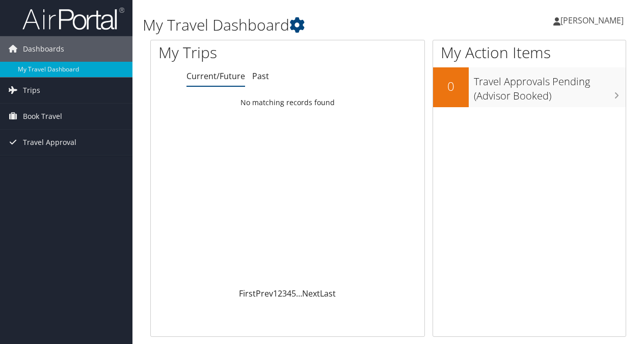  I want to click on a: 2, so click(280, 293).